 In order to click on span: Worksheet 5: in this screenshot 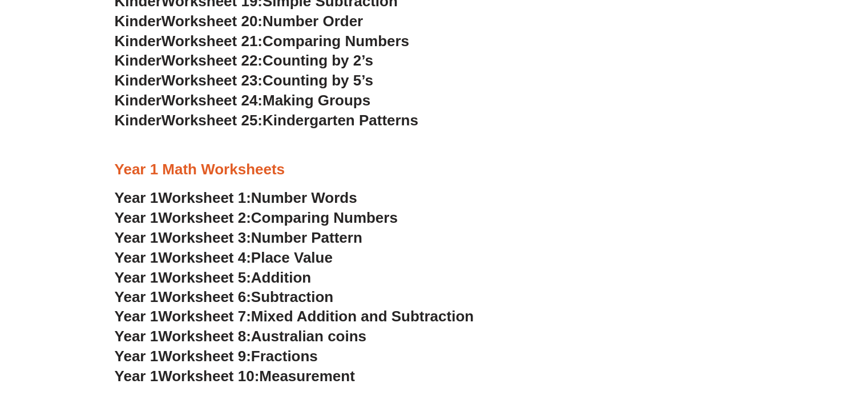, I will do `click(204, 278)`.